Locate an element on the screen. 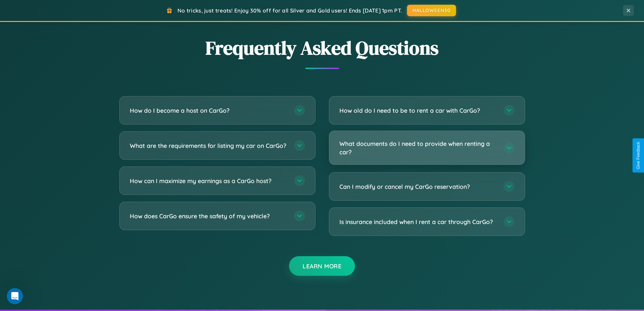 This screenshot has width=644, height=311. h3: Is insurance included when I rent a car through CarGo? is located at coordinates (418, 221).